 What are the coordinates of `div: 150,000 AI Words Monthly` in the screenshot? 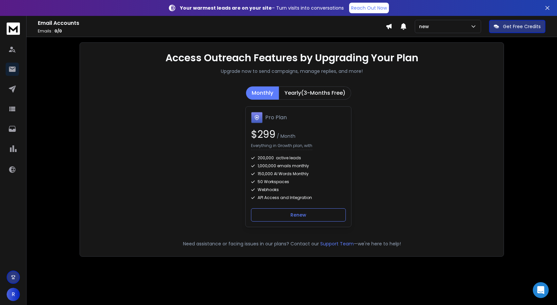 It's located at (298, 174).